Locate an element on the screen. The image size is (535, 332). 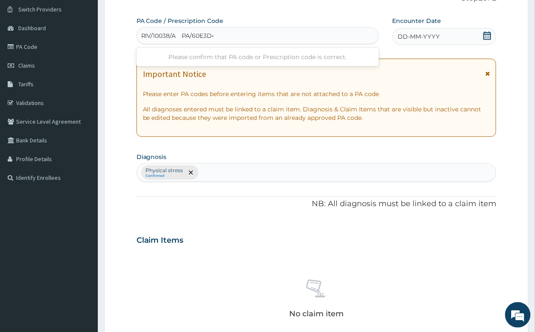
div: Please confirm that PA code or Prescription code is correct. is located at coordinates (258, 57).